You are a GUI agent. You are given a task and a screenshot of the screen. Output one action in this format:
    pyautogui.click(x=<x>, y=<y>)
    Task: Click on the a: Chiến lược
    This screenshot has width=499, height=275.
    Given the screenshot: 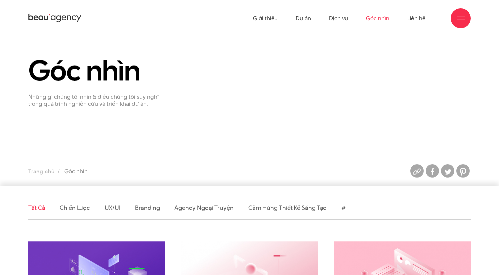 What is the action you would take?
    pyautogui.click(x=75, y=208)
    